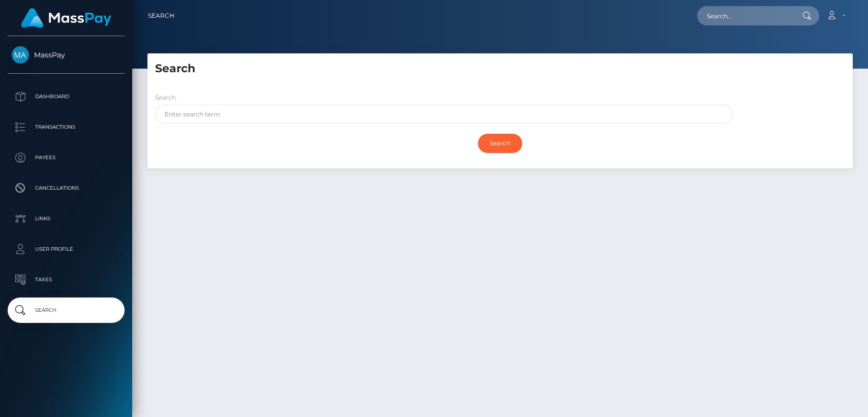  Describe the element at coordinates (66, 219) in the screenshot. I see `p: Links` at that location.